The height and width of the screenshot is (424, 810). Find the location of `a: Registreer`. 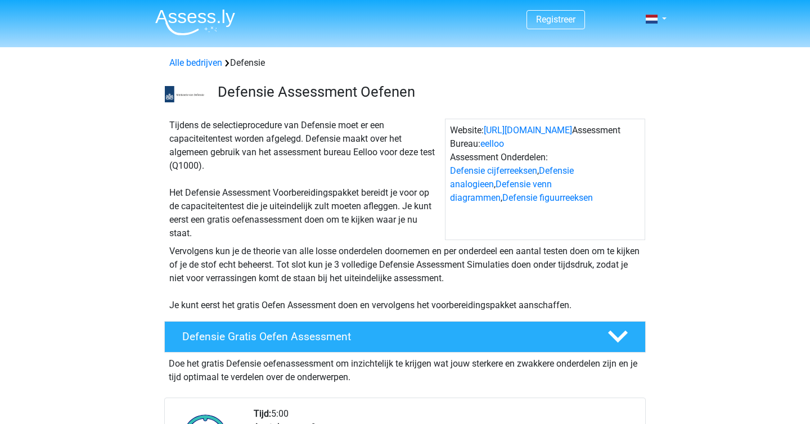

a: Registreer is located at coordinates (556, 19).